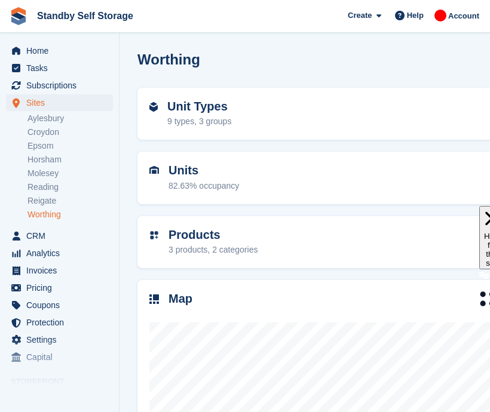 This screenshot has height=412, width=490. What do you see at coordinates (70, 201) in the screenshot?
I see `a: Reigate` at bounding box center [70, 201].